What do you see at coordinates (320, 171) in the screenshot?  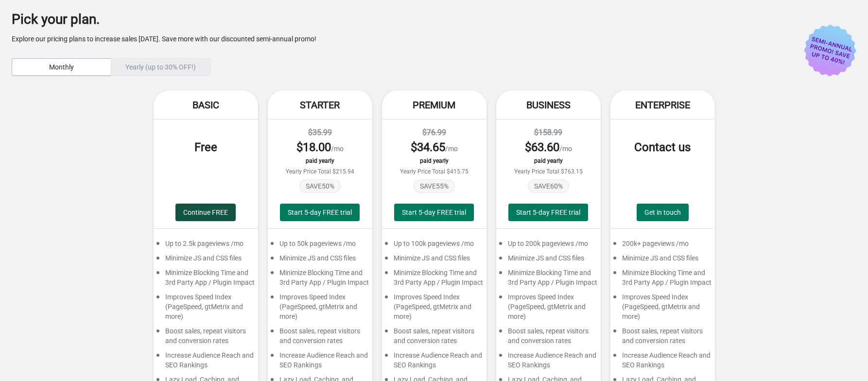 I see `div: Yearly Price Total $215.94` at bounding box center [320, 171].